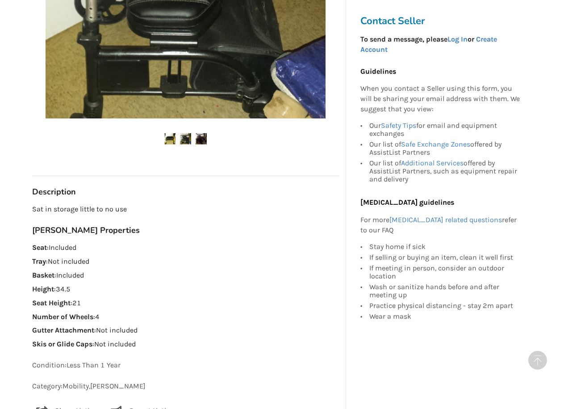 This screenshot has height=409, width=564. I want to click on strong: Skis or Glide Caps, so click(62, 344).